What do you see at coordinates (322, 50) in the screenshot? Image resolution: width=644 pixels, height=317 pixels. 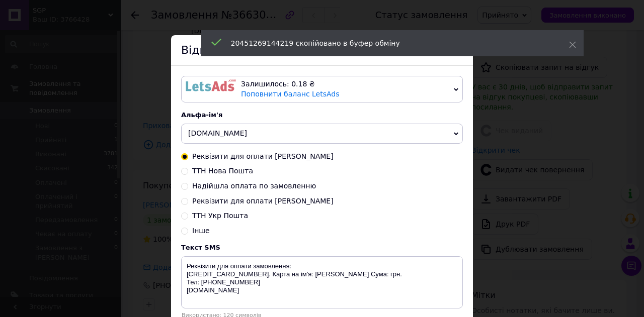 I see `div: Відправка SMS` at bounding box center [322, 50].